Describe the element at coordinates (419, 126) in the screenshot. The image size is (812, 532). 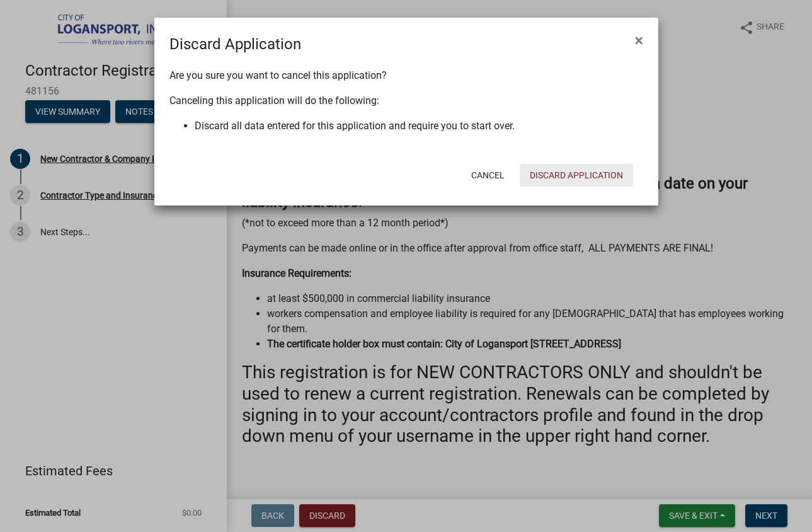
I see `li: Discard all data entered for this application and require you to start over.` at that location.